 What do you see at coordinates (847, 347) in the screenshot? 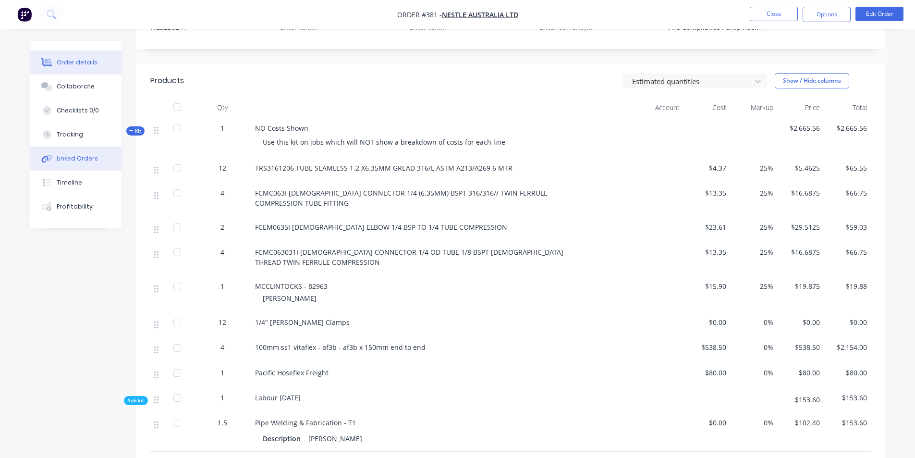
I see `span: $2,154.00` at bounding box center [847, 347].